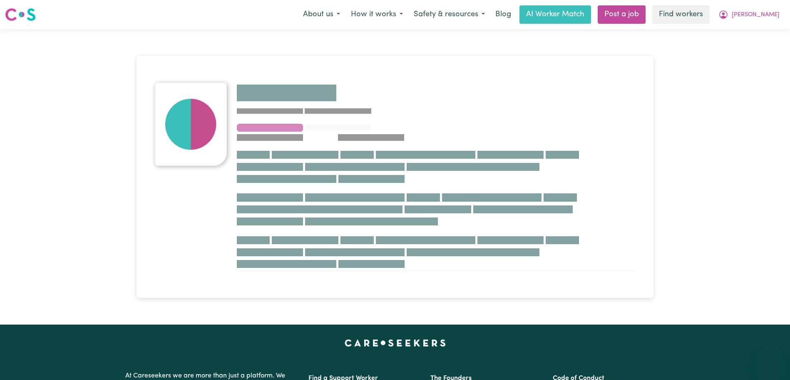  I want to click on a: Find workers, so click(681, 15).